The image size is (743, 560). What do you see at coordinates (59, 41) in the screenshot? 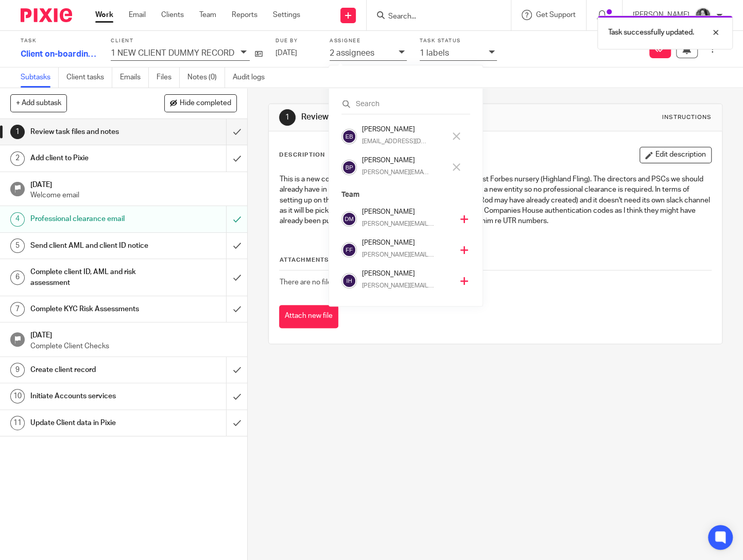
I see `label: Task` at bounding box center [59, 41].